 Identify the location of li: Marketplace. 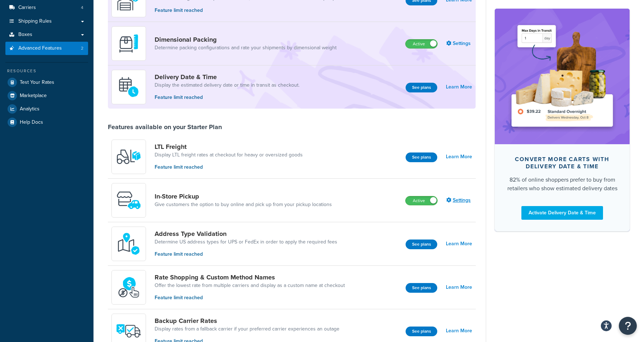
(47, 96).